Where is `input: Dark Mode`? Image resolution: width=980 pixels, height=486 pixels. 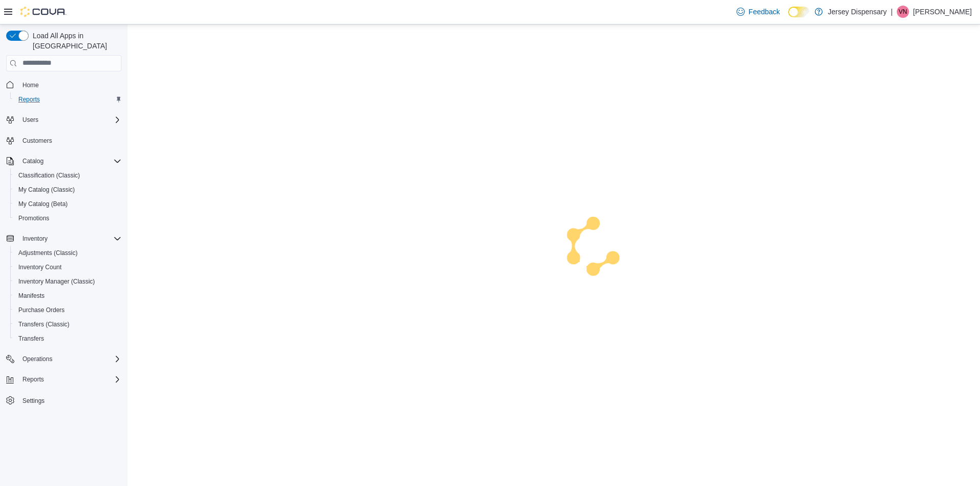 input: Dark Mode is located at coordinates (799, 11).